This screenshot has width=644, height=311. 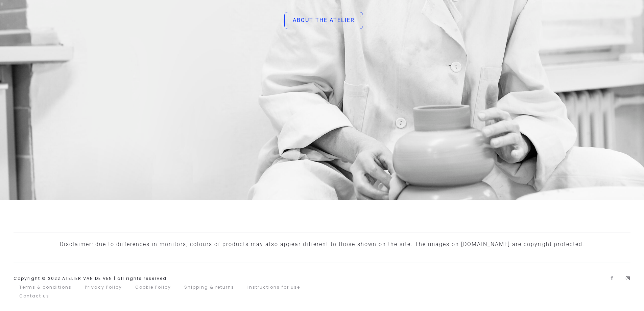 What do you see at coordinates (34, 296) in the screenshot?
I see `a: Contact us` at bounding box center [34, 296].